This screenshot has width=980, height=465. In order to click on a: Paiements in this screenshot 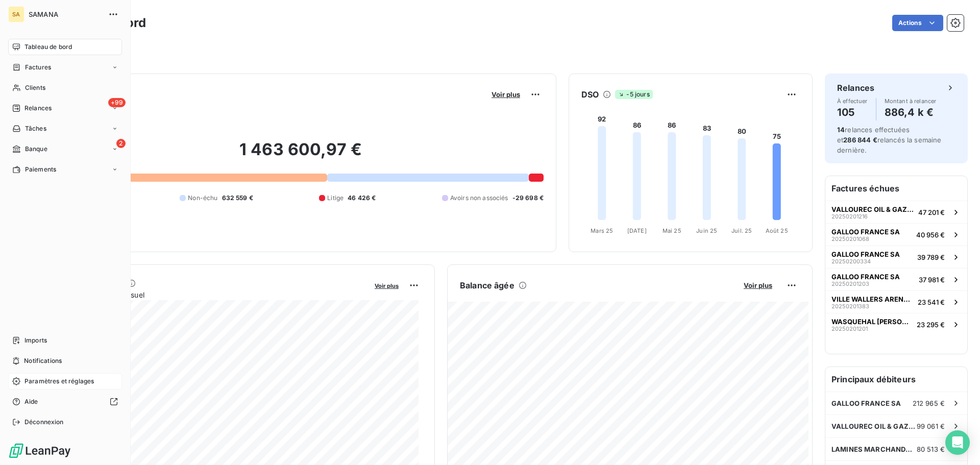, I will do `click(65, 170)`.